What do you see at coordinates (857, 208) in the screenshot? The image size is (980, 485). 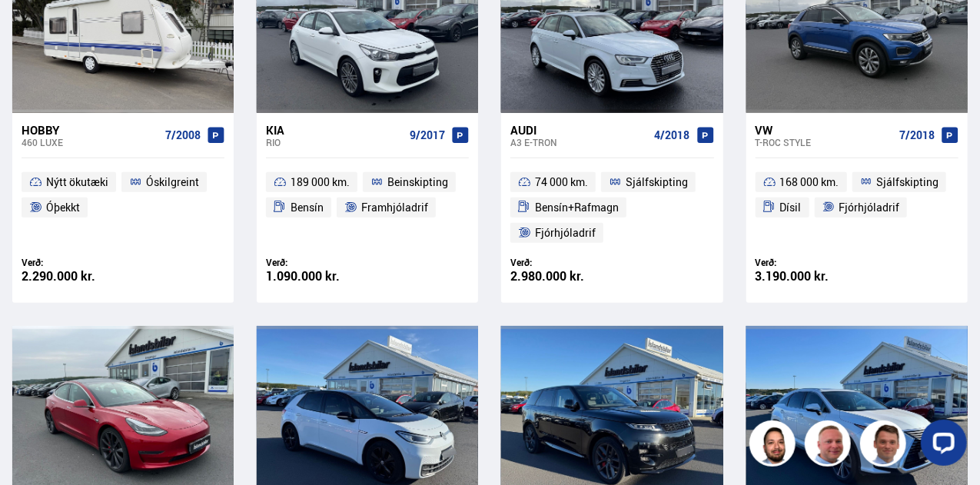 I see `a: VW T-Roc STYLE 7/2018 168 000 km. Sjálfskipting Dísil Fjórhjóladrif Verð: 3.190.000 kr.` at bounding box center [857, 208].